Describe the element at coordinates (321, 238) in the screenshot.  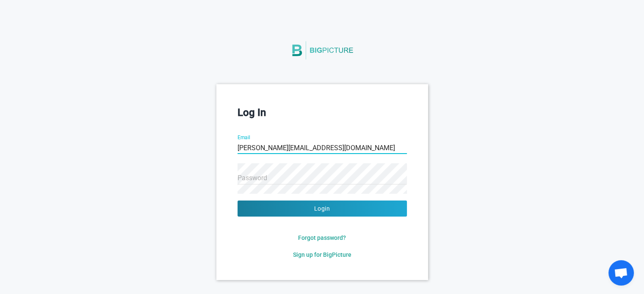
I see `span: Forgot password?` at that location.